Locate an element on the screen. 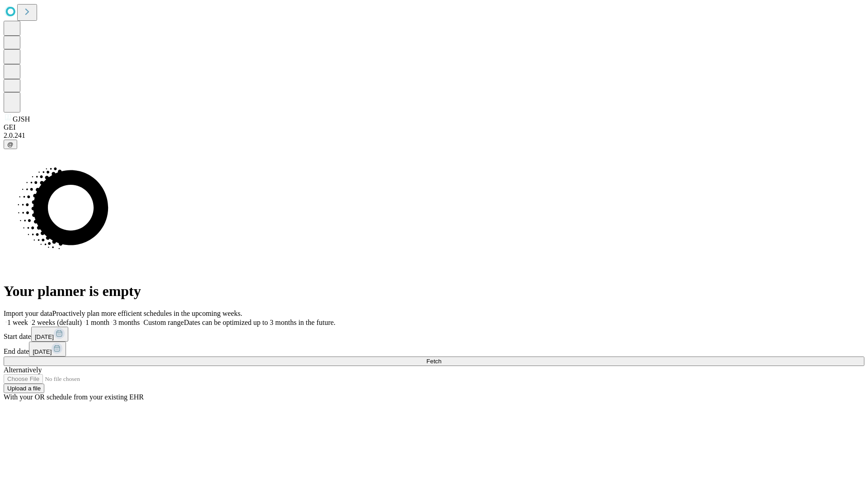 The image size is (868, 488). span: 2 weeks (default) is located at coordinates (57, 322).